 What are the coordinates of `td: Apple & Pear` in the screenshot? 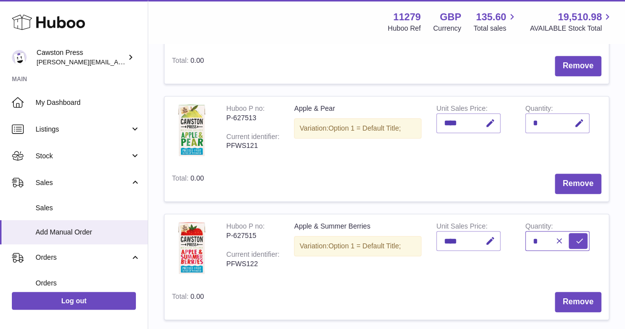 It's located at (358, 131).